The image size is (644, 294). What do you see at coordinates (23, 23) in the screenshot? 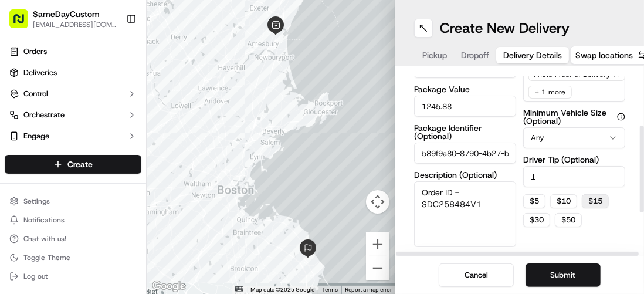
I see `img: Nash` at bounding box center [23, 23].